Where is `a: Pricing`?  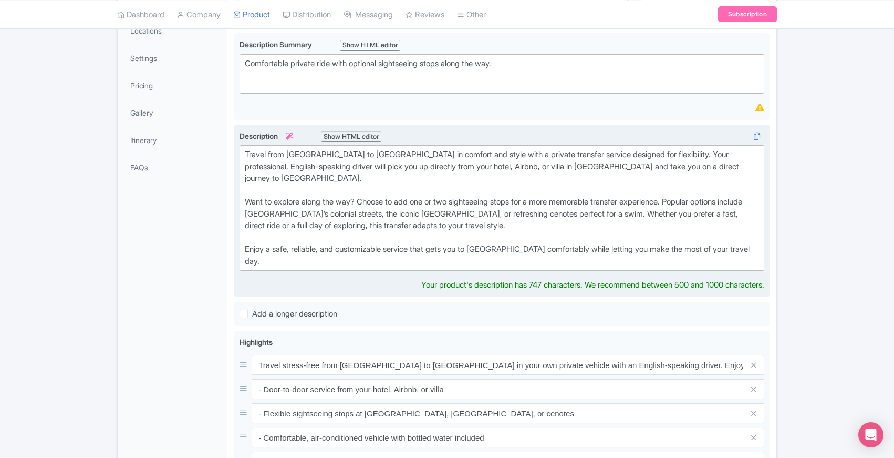 a: Pricing is located at coordinates (172, 85).